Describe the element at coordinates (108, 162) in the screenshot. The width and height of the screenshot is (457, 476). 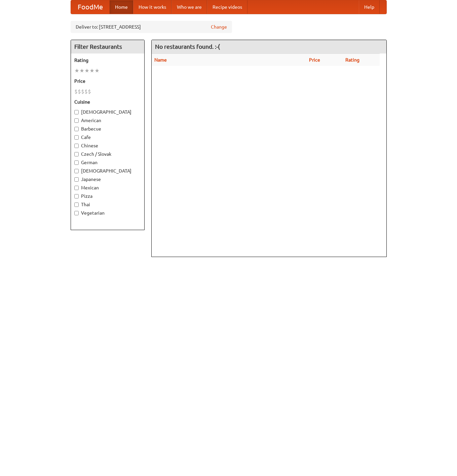
I see `label: German` at that location.